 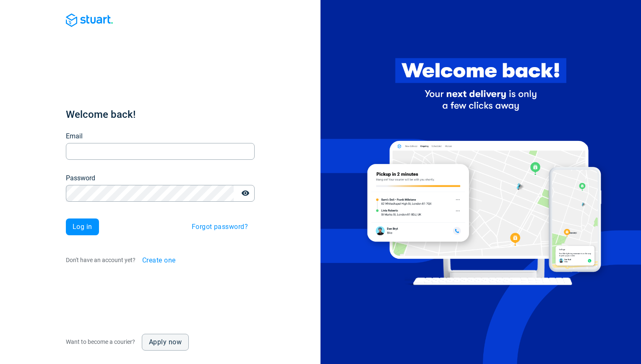 What do you see at coordinates (89, 20) in the screenshot?
I see `img: Blue logo` at bounding box center [89, 20].